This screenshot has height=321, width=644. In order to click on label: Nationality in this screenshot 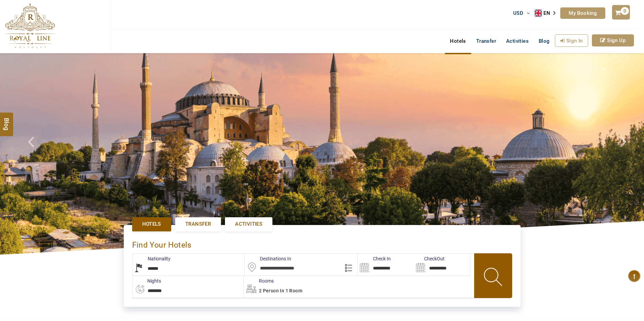, I will do `click(151, 259)`.